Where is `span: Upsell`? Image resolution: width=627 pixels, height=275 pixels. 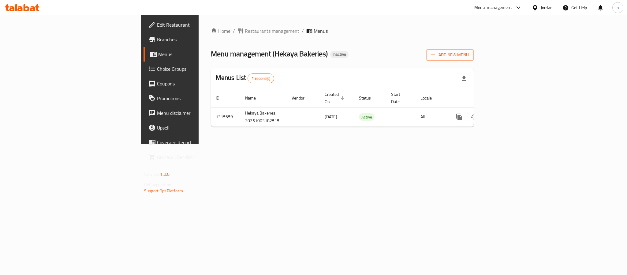 span: Upsell is located at coordinates (199, 128).